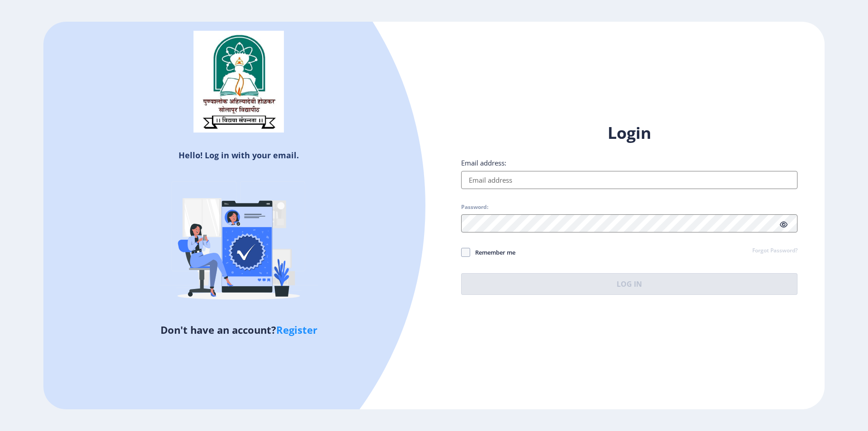 The image size is (868, 431). I want to click on h5: Don't have an account?, so click(238, 330).